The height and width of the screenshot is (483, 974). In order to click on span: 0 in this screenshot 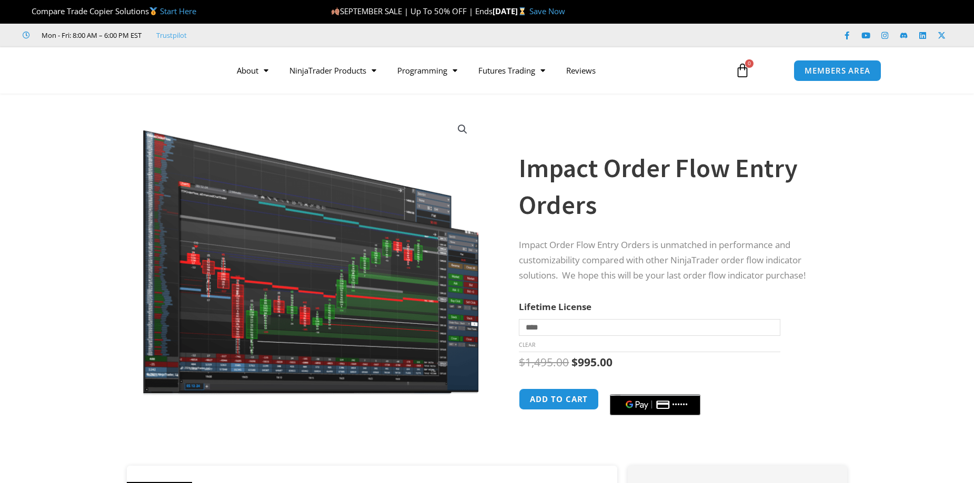, I will do `click(749, 64)`.